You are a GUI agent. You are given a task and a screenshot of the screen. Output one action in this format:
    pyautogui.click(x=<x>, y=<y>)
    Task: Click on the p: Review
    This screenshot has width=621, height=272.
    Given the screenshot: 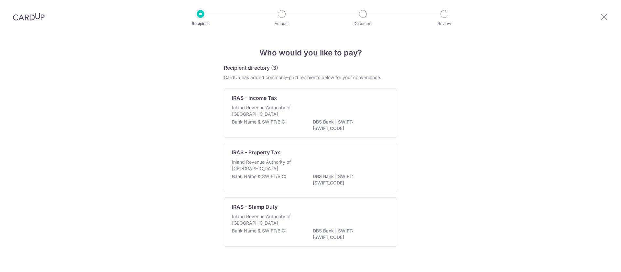 What is the action you would take?
    pyautogui.click(x=445, y=24)
    